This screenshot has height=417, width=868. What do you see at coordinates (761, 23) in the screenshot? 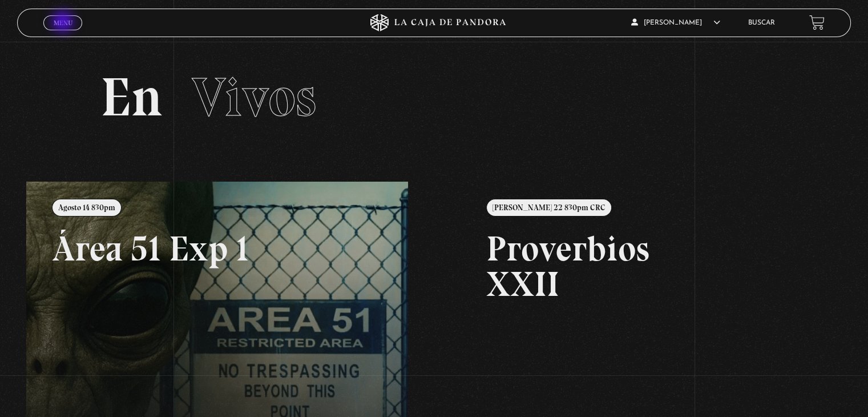
I see `a: Buscar` at bounding box center [761, 23].